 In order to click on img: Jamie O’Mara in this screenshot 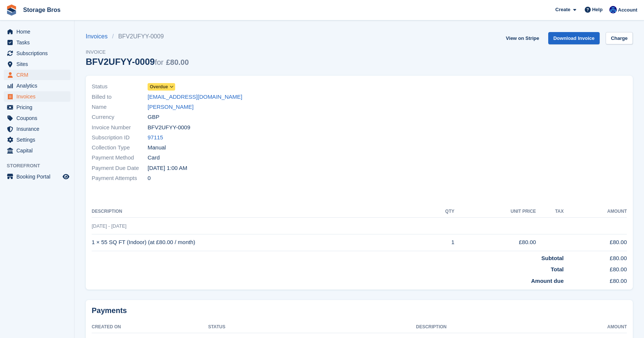, I will do `click(613, 10)`.